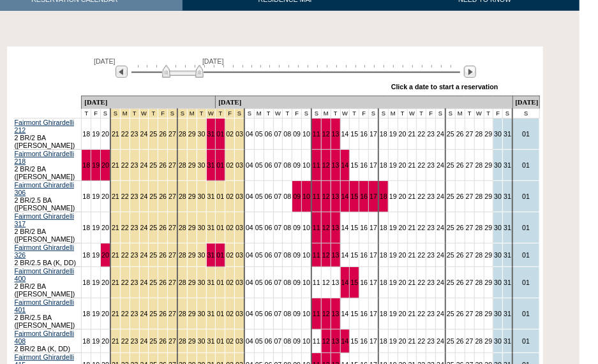 The image size is (598, 364). What do you see at coordinates (44, 158) in the screenshot?
I see `a: Fairmont Ghirardelli 218` at bounding box center [44, 158].